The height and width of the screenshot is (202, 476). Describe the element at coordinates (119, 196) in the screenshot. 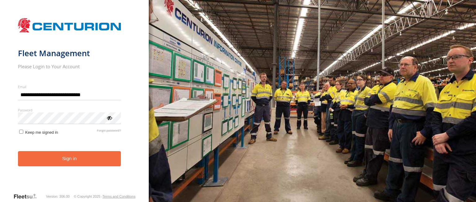

I see `a: Terms and Conditions` at that location.